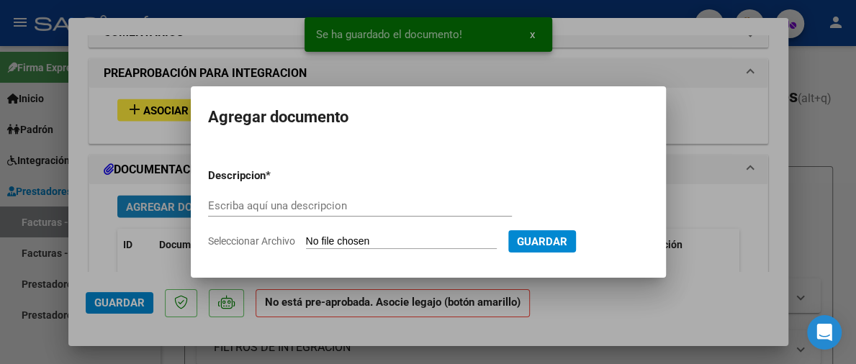 The image size is (856, 364). I want to click on h2: Agregar documento, so click(429, 117).